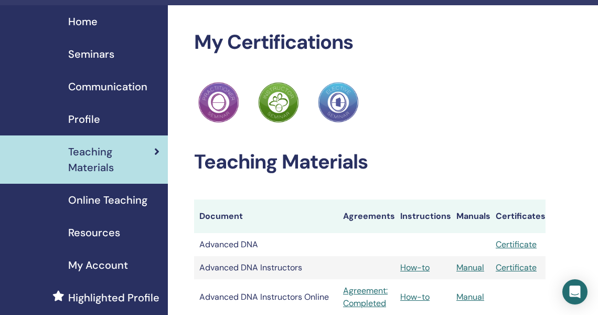 The image size is (598, 315). What do you see at coordinates (91, 54) in the screenshot?
I see `span: Seminars` at bounding box center [91, 54].